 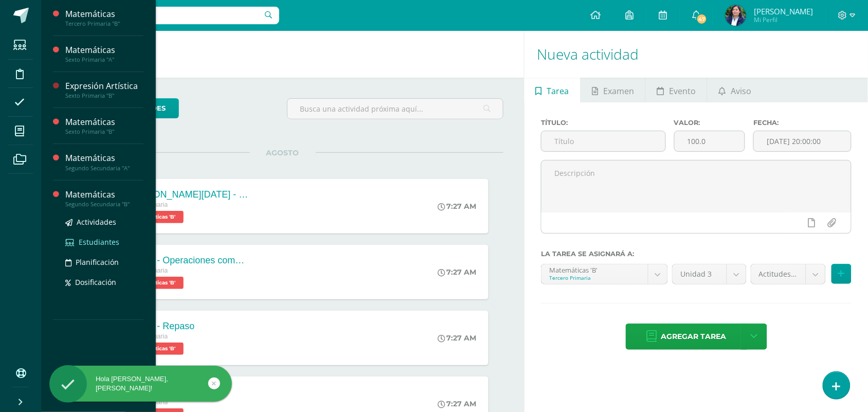 What do you see at coordinates (395, 108) in the screenshot?
I see `input: Busca una actividad próxima aquí...` at bounding box center [395, 108].